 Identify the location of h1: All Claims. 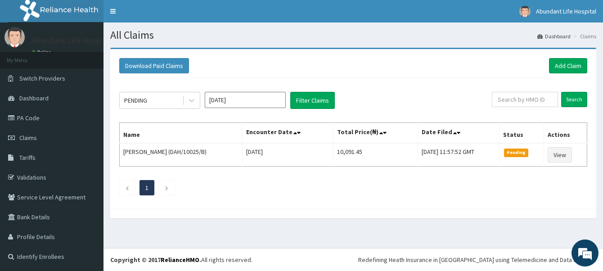
(353, 35).